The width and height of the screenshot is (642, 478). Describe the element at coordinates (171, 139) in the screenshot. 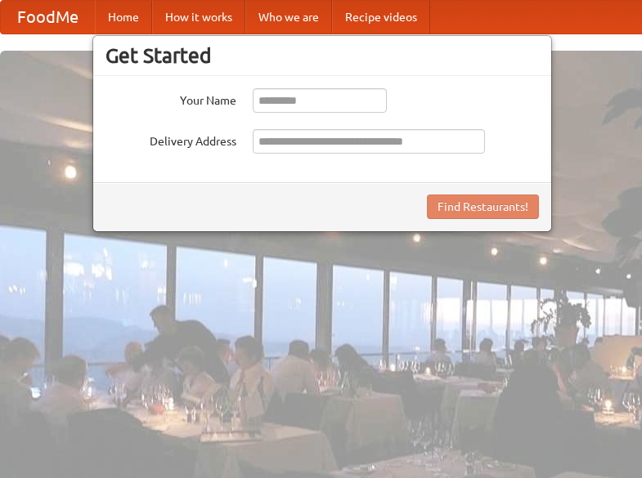

I see `label: Delivery Address` at that location.